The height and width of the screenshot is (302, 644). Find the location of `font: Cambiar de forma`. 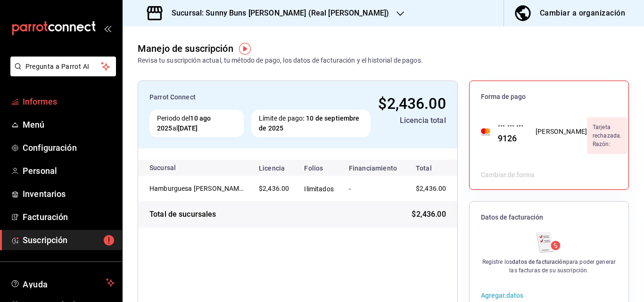

font: Cambiar de forma is located at coordinates (508, 175).